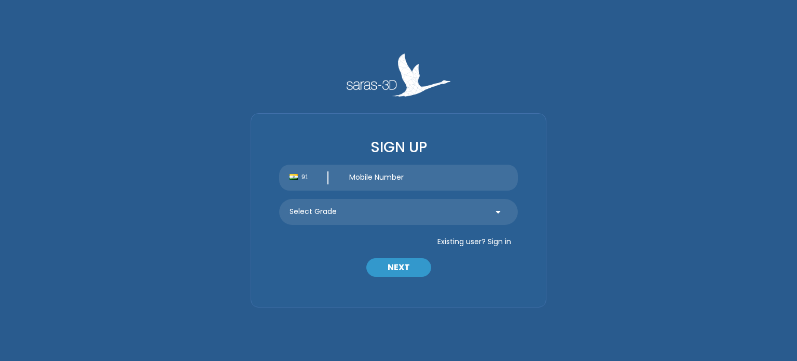  I want to click on button: Existing user? Sign in, so click(474, 241).